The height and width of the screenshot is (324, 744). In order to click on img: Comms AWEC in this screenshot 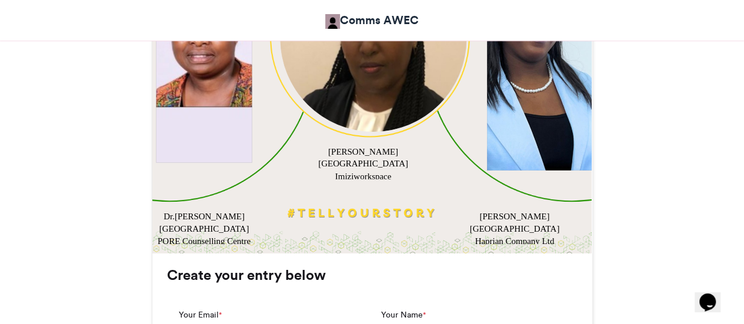, I will do `click(332, 21)`.